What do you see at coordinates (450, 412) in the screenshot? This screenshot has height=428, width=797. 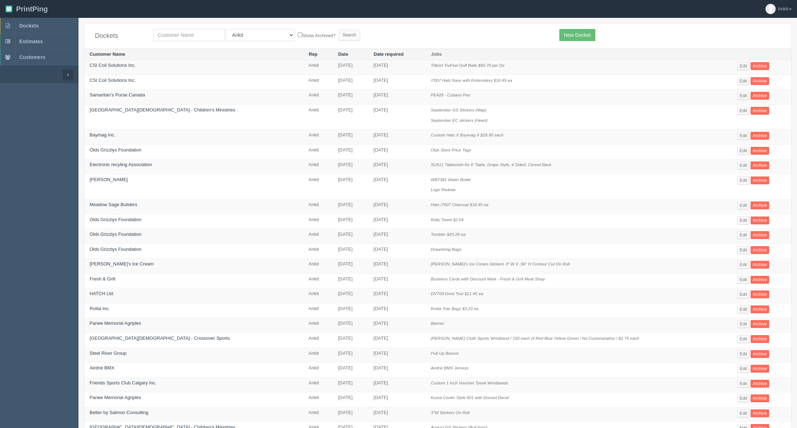 I see `i: 3"W Stickers On Roll` at bounding box center [450, 412].